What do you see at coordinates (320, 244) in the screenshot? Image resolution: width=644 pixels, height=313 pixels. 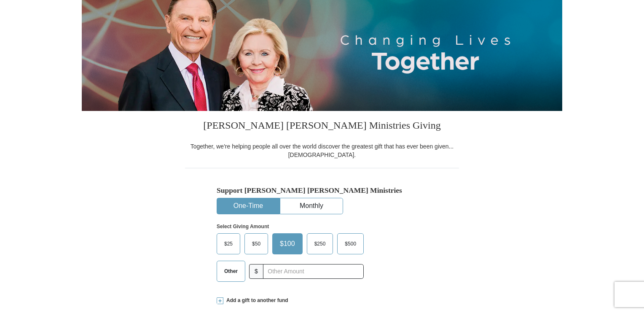 I see `span: $250` at bounding box center [320, 244].